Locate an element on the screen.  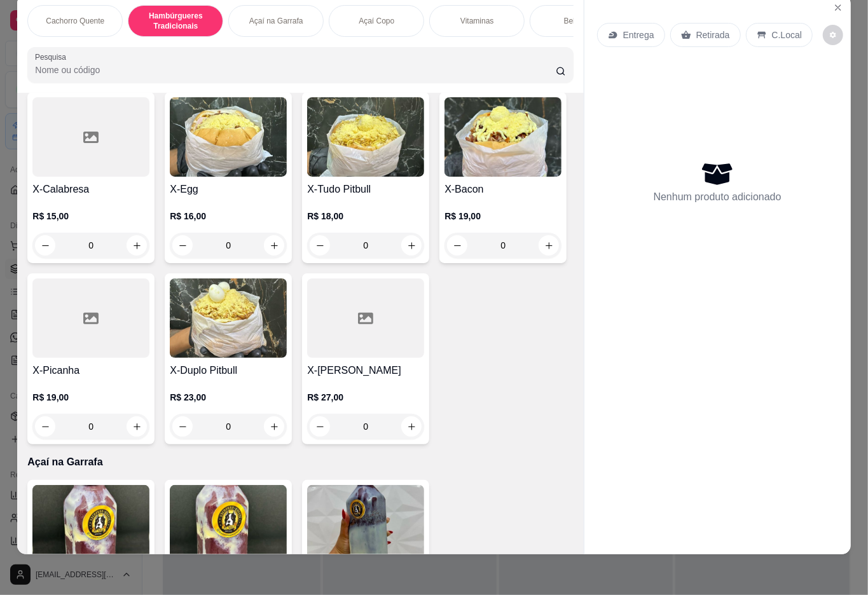
p: R$ 27,00 is located at coordinates (365, 397).